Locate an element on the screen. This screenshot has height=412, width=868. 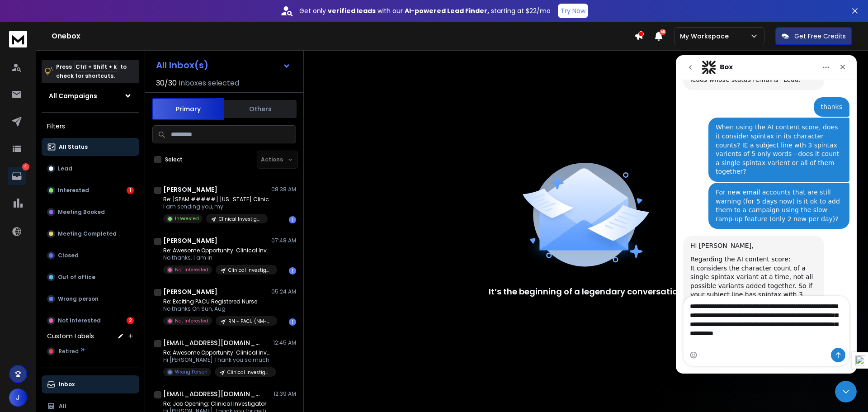
p: Try Now is located at coordinates (573, 11).